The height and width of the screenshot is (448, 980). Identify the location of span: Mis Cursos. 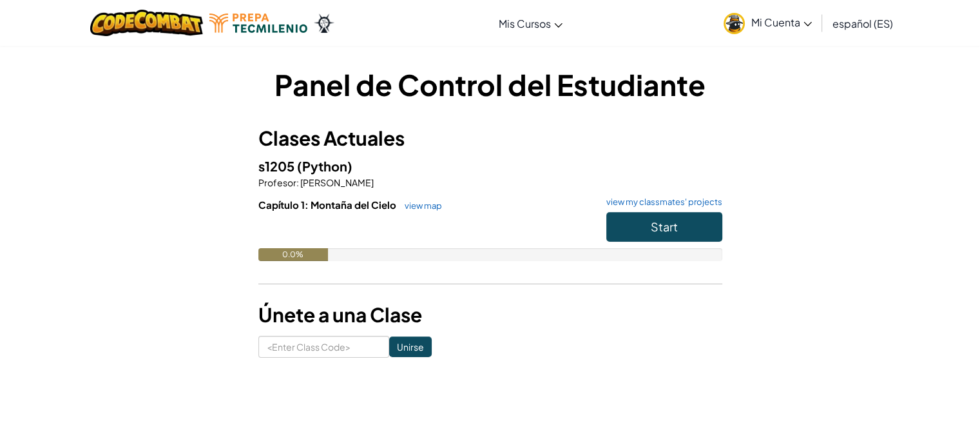
(525, 23).